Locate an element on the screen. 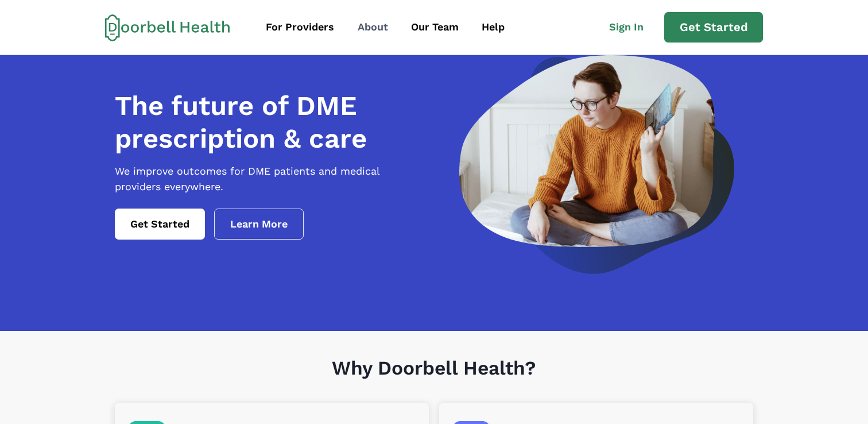  div: About is located at coordinates (373, 27).